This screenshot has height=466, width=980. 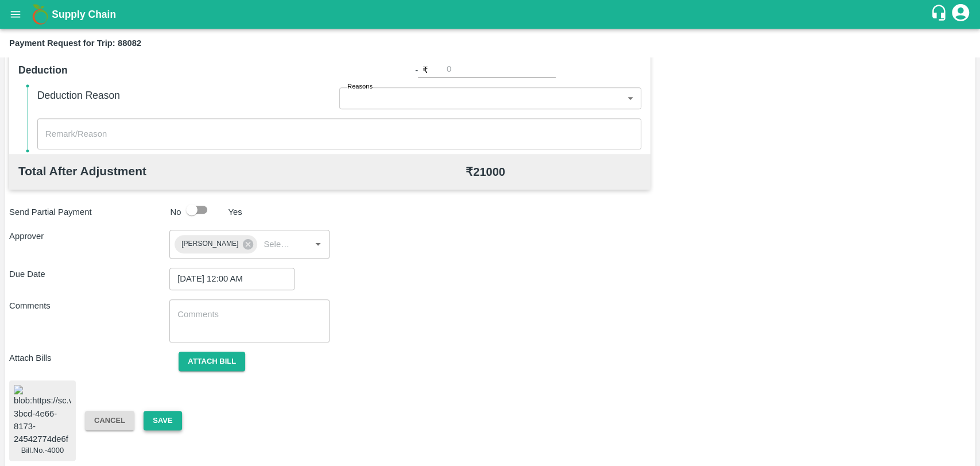 I want to click on b: Total After Adjustment, so click(x=82, y=170).